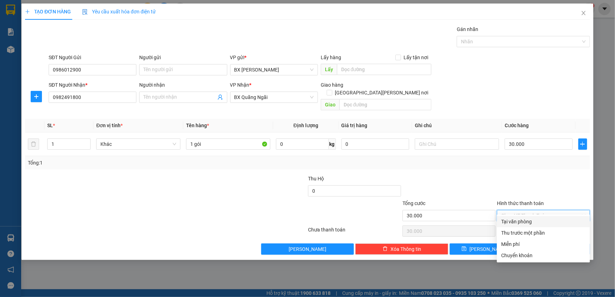 This screenshot has width=615, height=297. What do you see at coordinates (467, 29) in the screenshot?
I see `label: Gán nhãn` at bounding box center [467, 29].